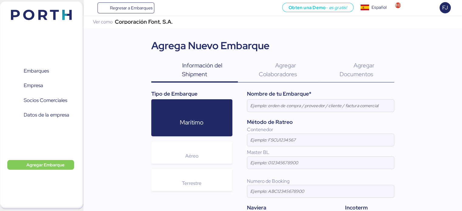  Describe the element at coordinates (144, 22) in the screenshot. I see `div: Corporación Font, S.A.` at that location.